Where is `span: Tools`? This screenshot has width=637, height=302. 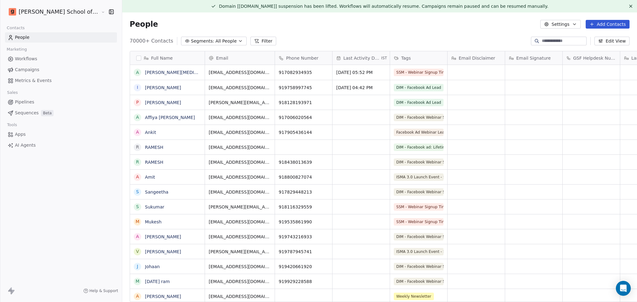
span: Tools is located at coordinates (12, 125).